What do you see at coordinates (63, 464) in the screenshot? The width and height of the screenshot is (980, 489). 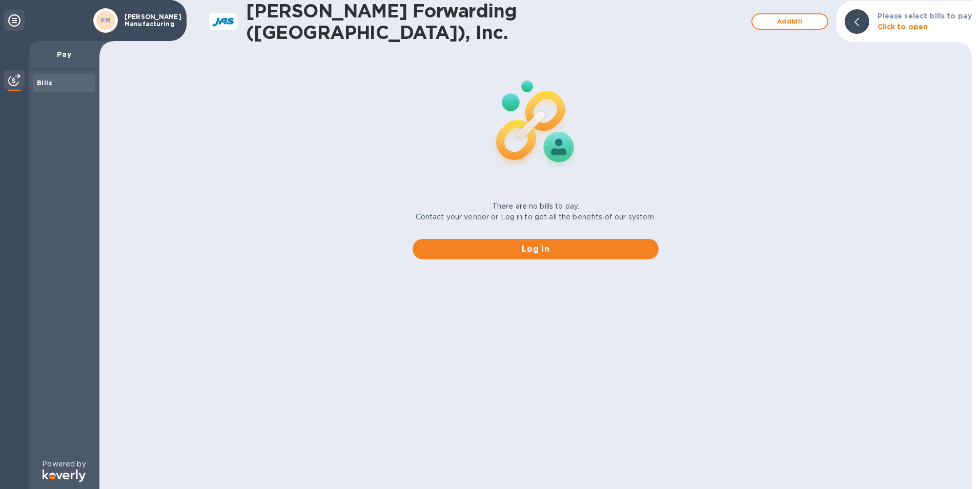 I see `p: Powered by` at bounding box center [63, 464].